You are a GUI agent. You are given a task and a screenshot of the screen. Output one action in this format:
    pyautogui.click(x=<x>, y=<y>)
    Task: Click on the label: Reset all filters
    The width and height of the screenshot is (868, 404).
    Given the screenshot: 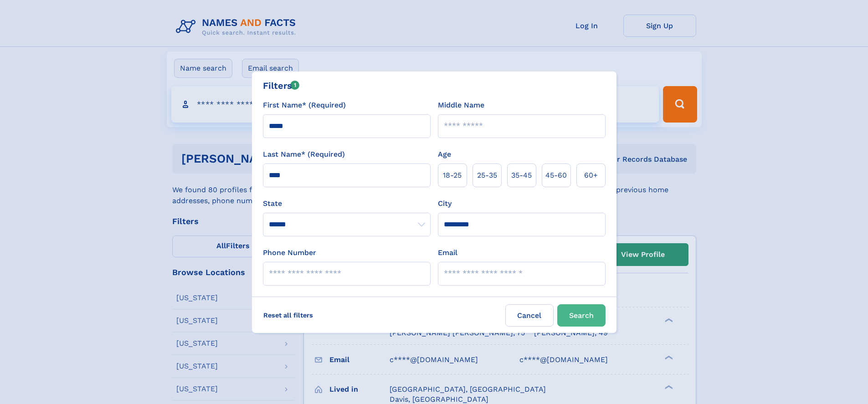 What is the action you would take?
    pyautogui.click(x=288, y=315)
    